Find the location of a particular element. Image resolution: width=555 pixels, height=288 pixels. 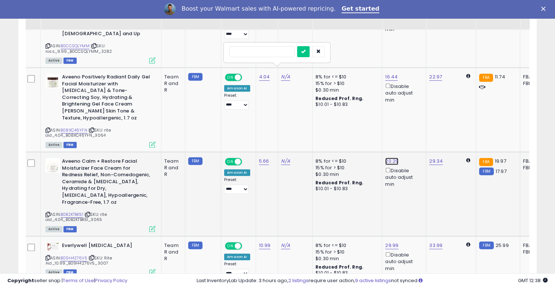

a: 33.99 is located at coordinates (436, 246).